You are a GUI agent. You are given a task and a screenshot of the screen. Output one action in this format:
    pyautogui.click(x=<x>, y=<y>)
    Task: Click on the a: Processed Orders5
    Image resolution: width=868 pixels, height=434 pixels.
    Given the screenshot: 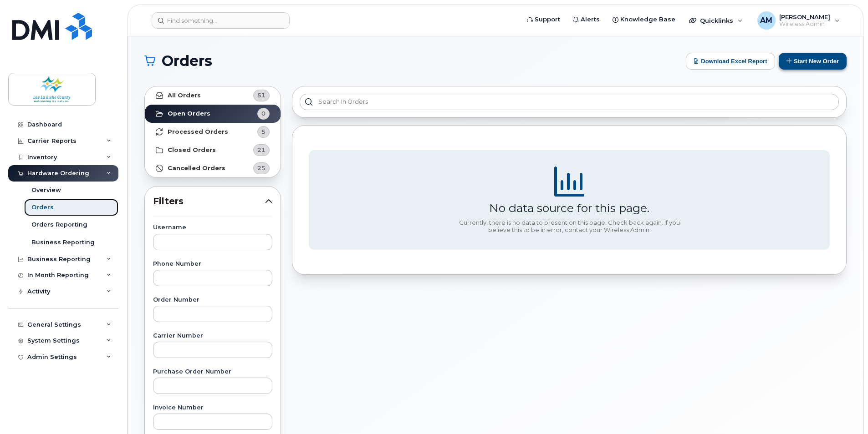 What is the action you would take?
    pyautogui.click(x=213, y=132)
    